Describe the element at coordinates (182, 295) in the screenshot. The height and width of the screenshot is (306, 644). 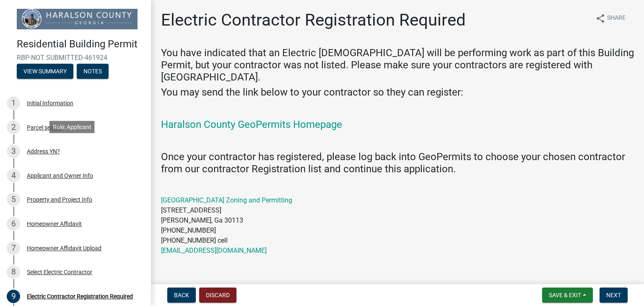
I see `span: Back` at that location.